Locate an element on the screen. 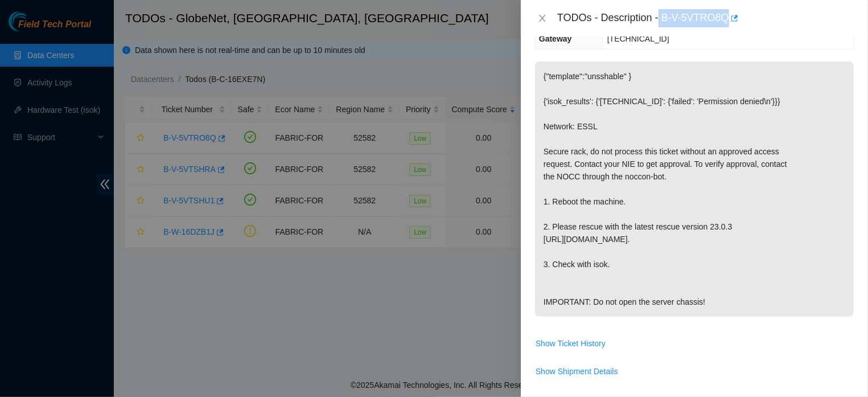 Image resolution: width=868 pixels, height=397 pixels. span: Show Ticket History is located at coordinates (570, 344).